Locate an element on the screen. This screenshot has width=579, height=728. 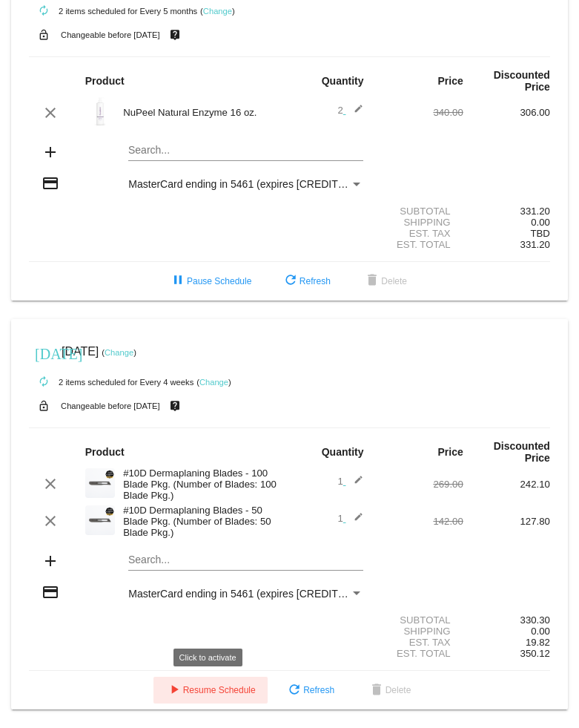
div: 142.00 is located at coordinates (420, 521).